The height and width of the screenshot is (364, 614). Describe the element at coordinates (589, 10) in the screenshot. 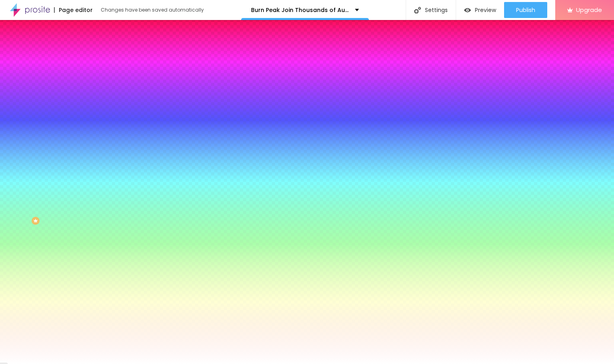

I see `span: Upgrade` at that location.